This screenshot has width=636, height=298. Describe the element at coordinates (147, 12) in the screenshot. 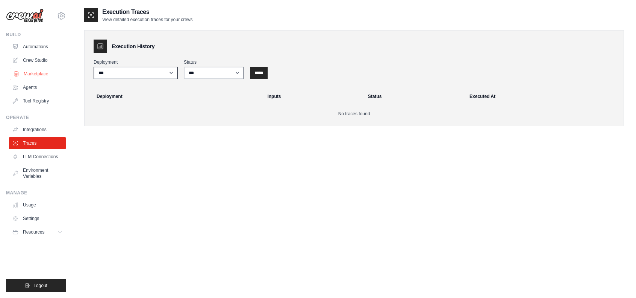

I see `h2: Execution Traces` at that location.